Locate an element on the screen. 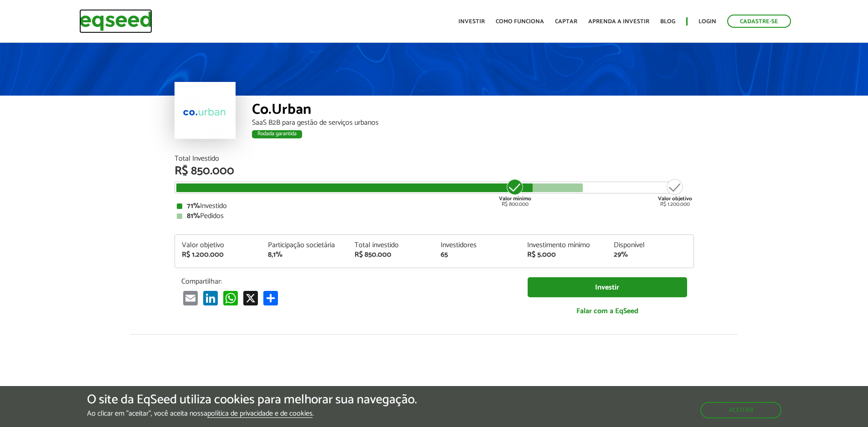 This screenshot has height=427, width=868. div: Valor objetivo is located at coordinates (218, 245).